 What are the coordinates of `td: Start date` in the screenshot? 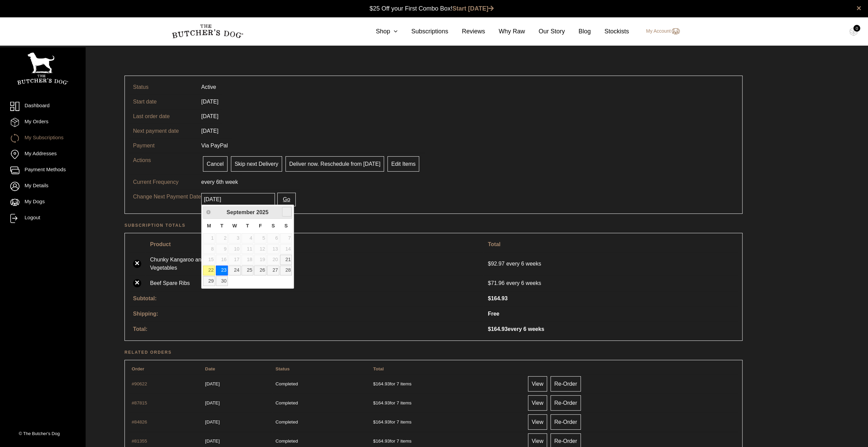 It's located at (163, 102).